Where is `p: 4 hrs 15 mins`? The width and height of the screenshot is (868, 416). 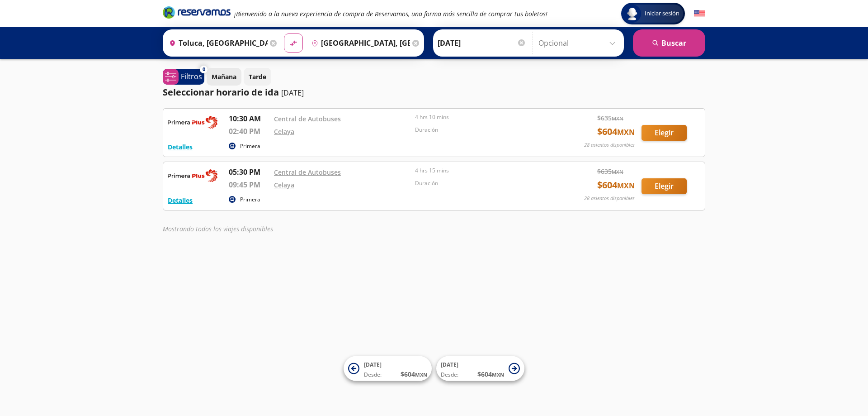 p: 4 hrs 15 mins is located at coordinates (483, 171).